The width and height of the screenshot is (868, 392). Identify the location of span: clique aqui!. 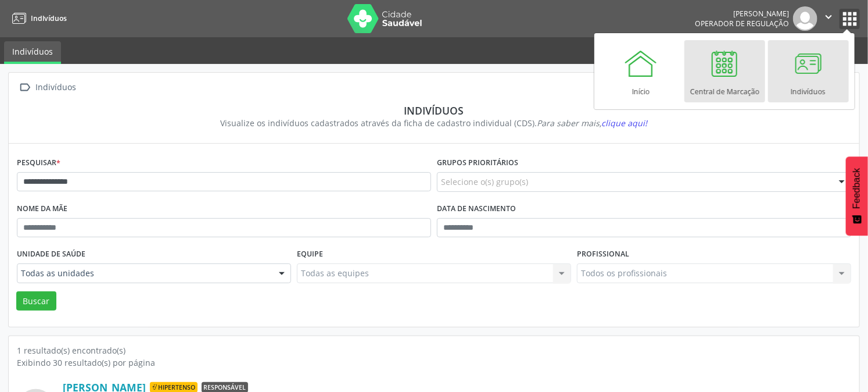
(624, 123).